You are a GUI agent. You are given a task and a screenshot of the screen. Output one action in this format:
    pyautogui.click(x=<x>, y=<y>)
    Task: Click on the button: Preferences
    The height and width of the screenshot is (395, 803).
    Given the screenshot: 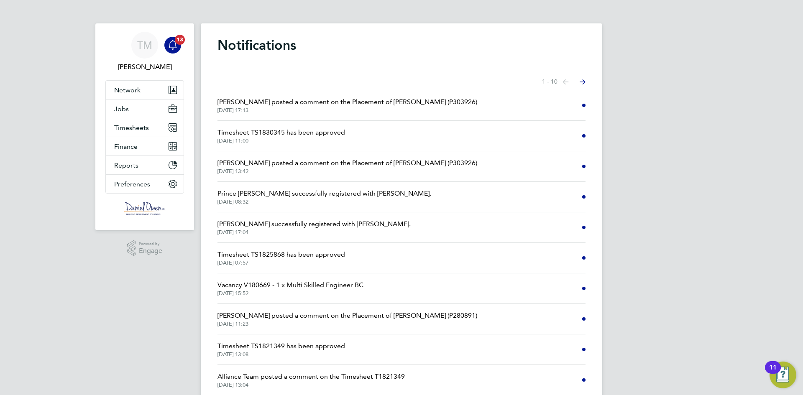 What is the action you would take?
    pyautogui.click(x=145, y=184)
    